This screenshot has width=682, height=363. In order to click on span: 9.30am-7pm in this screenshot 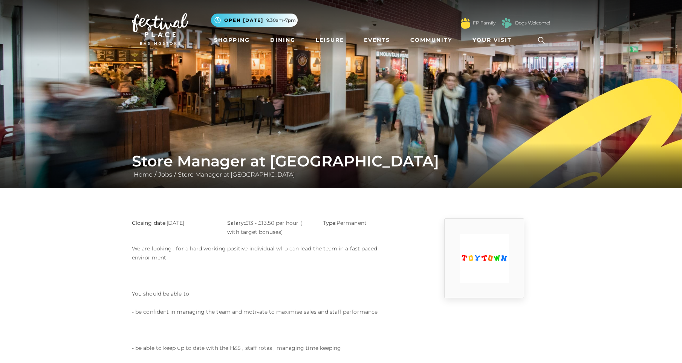, I will do `click(281, 20)`.